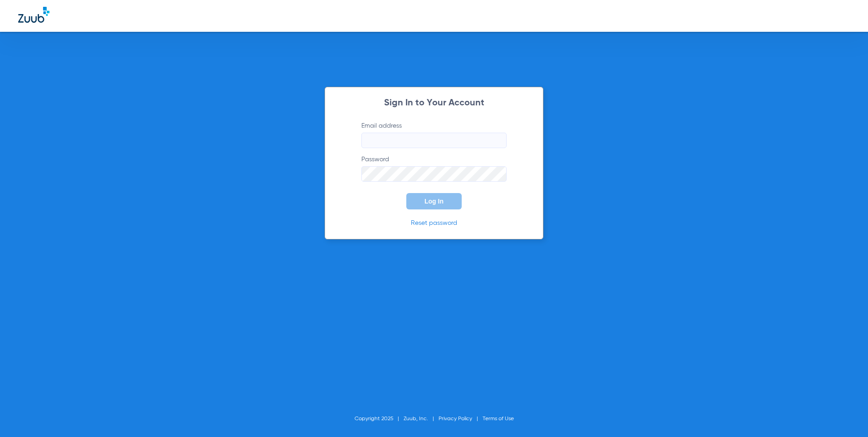 The image size is (868, 437). What do you see at coordinates (33, 14) in the screenshot?
I see `img: Zuub Logo` at bounding box center [33, 14].